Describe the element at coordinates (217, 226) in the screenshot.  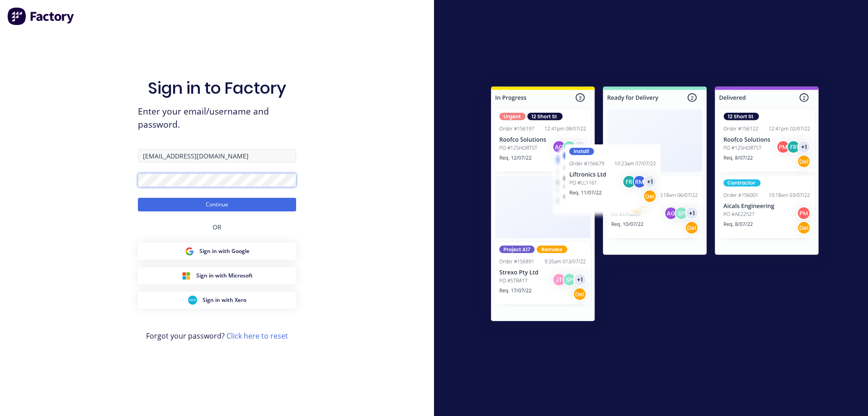
I see `div: OR` at that location.